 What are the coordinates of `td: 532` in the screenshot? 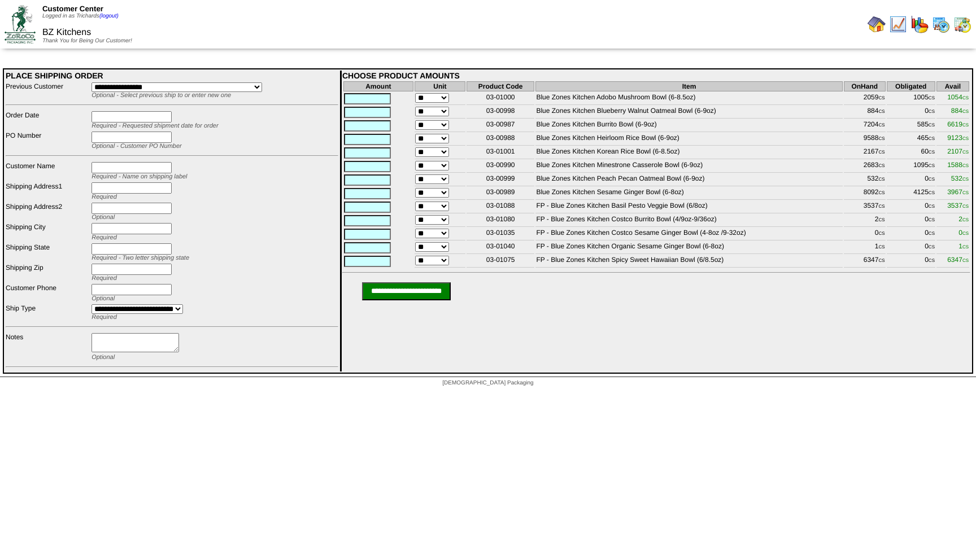 It's located at (865, 180).